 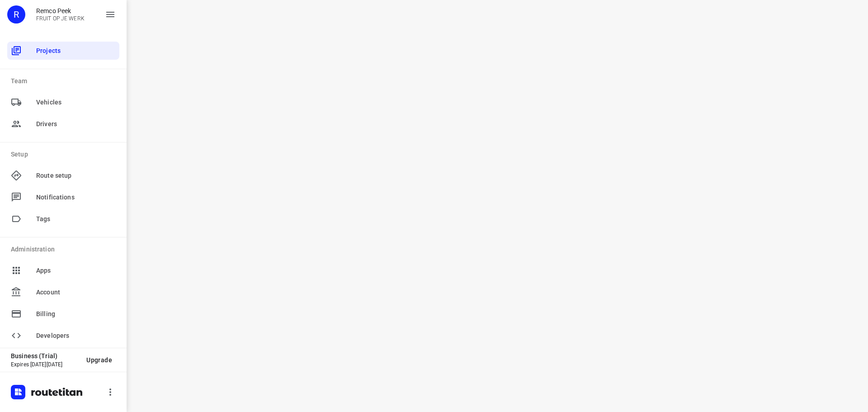 What do you see at coordinates (76, 51) in the screenshot?
I see `span: Projects` at bounding box center [76, 51].